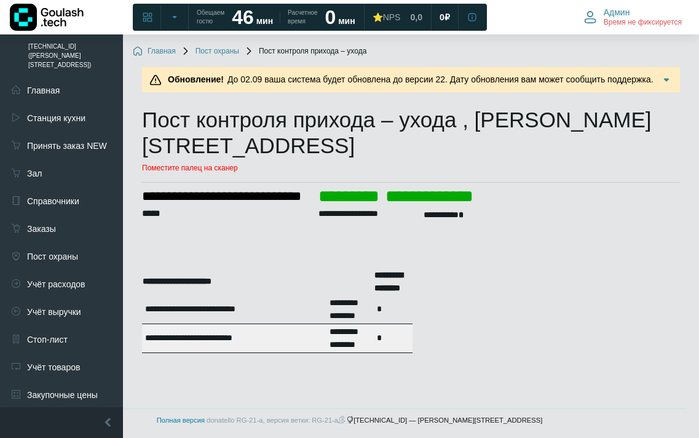  Describe the element at coordinates (276, 17) in the screenshot. I see `a: Обещаем гостю 46 мин Расчетное время 0 мин` at that location.